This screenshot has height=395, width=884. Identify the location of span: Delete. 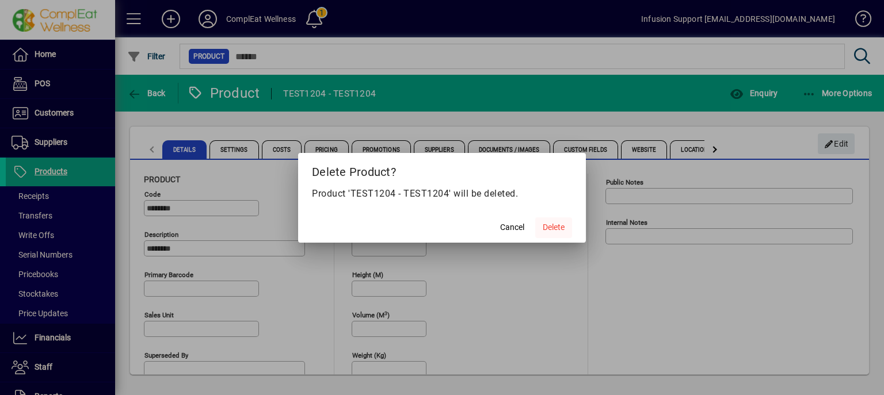
(553, 227).